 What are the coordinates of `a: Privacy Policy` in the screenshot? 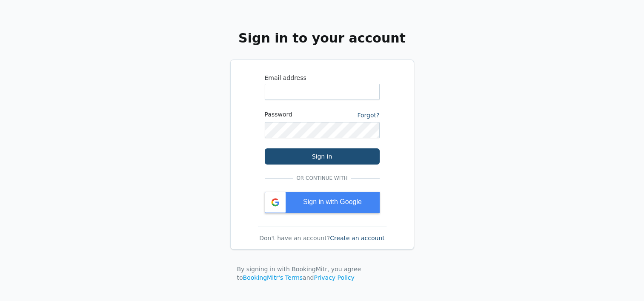 It's located at (334, 278).